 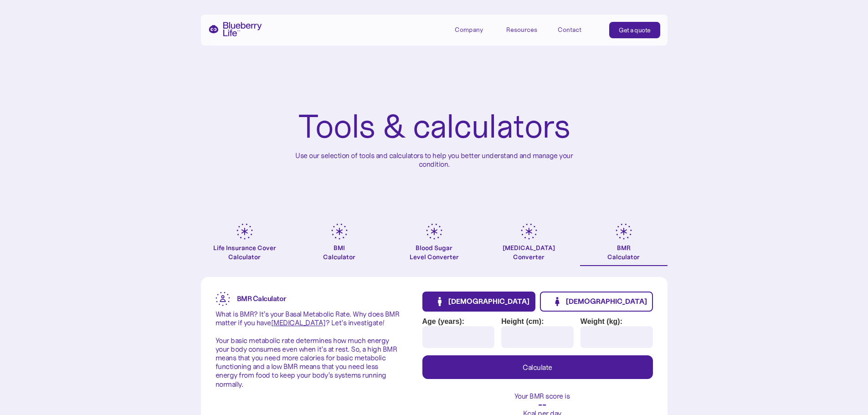 What do you see at coordinates (434, 160) in the screenshot?
I see `p: Use our selection of tools and calculators to help you better understand and manage your condition.` at bounding box center [434, 160].